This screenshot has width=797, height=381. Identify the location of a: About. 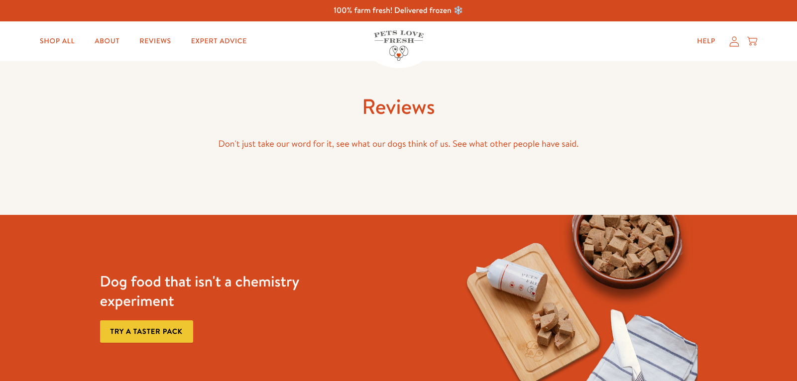
(107, 41).